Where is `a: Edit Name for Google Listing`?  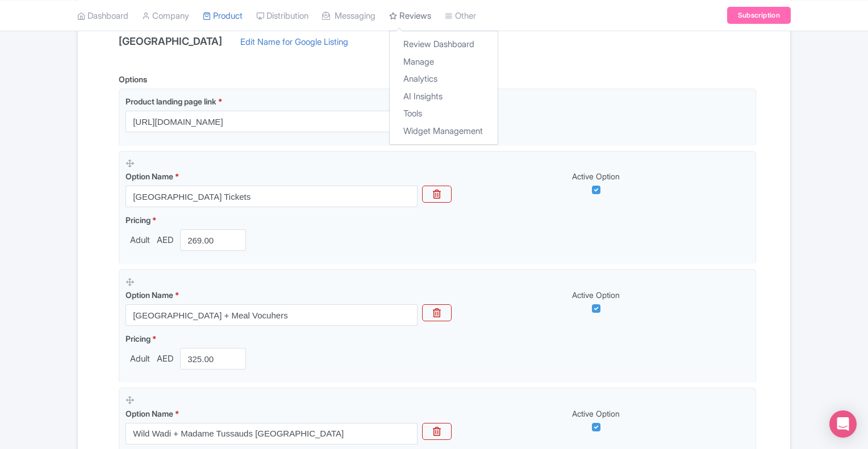
a: Edit Name for Google Listing is located at coordinates (294, 44).